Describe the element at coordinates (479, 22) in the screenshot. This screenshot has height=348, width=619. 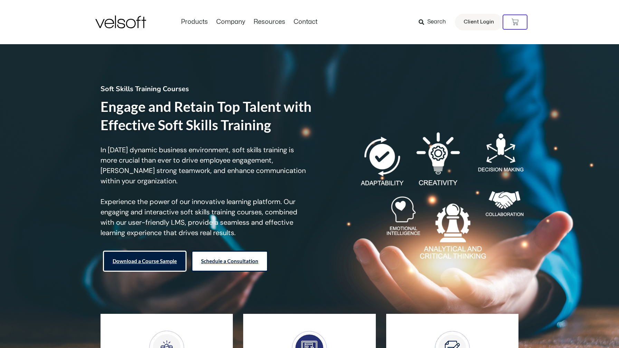
I see `a: Client Login` at that location.